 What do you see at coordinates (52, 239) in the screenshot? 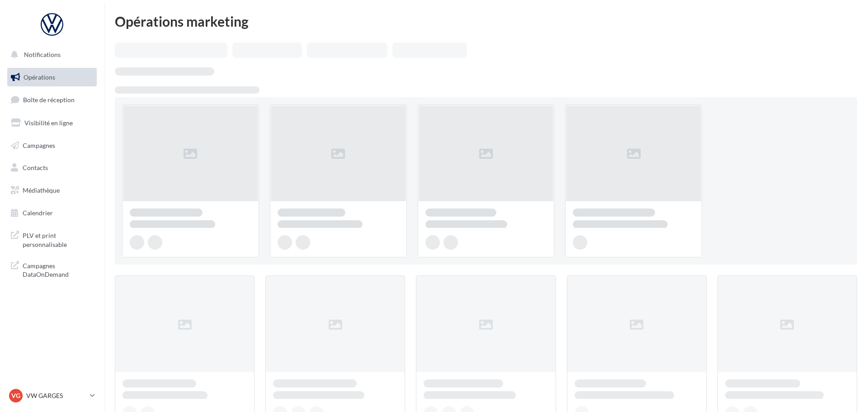
I see `a: PLV et print personnalisable` at bounding box center [52, 239].